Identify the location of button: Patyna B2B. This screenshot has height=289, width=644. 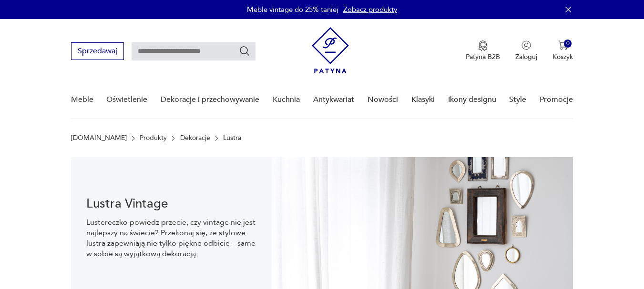
(483, 51).